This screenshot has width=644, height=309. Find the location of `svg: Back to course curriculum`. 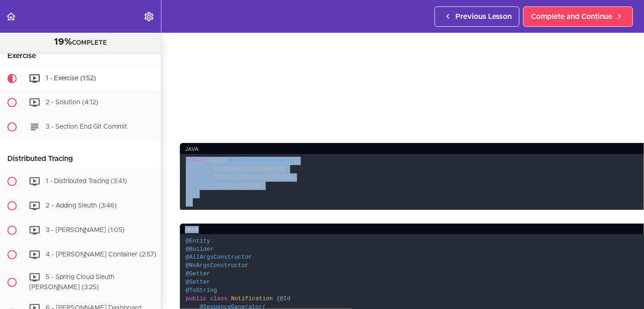

svg: Back to course curriculum is located at coordinates (11, 16).